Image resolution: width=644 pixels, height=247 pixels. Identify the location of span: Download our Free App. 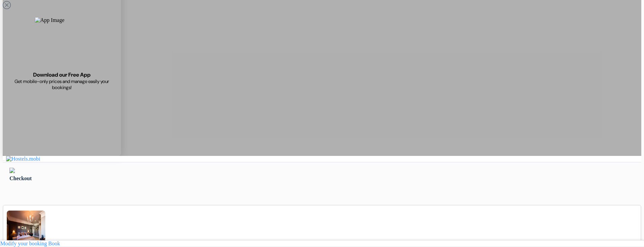
(62, 75).